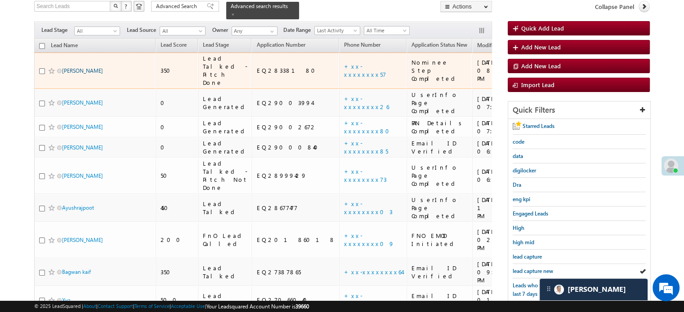 The height and width of the screenshot is (312, 684). What do you see at coordinates (295, 272) in the screenshot?
I see `div: EQ27387865` at bounding box center [295, 272].